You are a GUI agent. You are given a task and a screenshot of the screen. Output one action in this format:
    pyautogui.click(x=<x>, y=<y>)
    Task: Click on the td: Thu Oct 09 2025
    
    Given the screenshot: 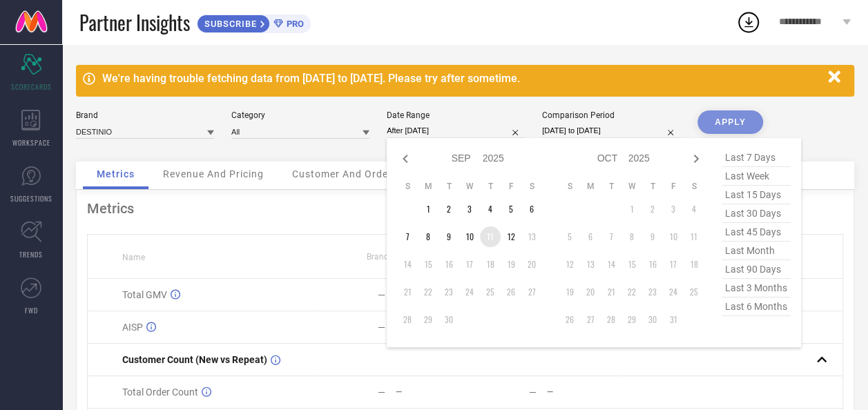 What is the action you would take?
    pyautogui.click(x=652, y=236)
    